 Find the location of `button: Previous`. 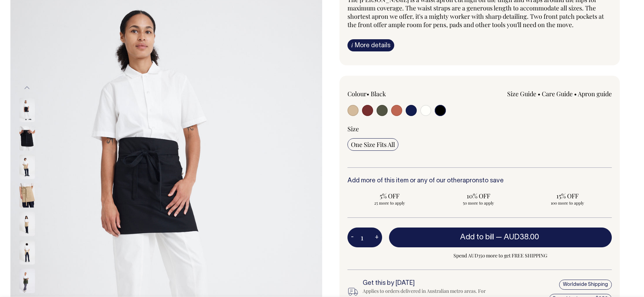

button: Previous is located at coordinates (27, 88).